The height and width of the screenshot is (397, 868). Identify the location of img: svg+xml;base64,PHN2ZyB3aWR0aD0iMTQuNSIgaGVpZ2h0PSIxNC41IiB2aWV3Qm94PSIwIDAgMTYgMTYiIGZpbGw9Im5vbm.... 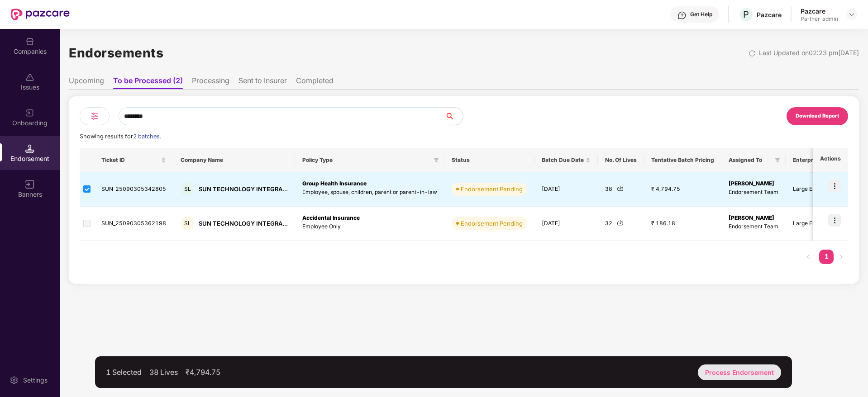
(30, 149).